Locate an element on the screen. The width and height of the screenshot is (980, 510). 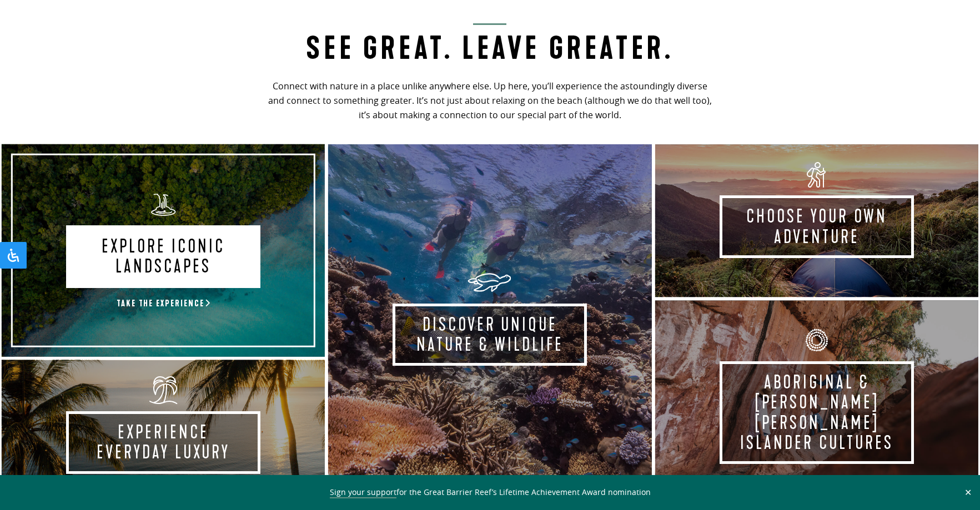
button: Close is located at coordinates (968, 492).